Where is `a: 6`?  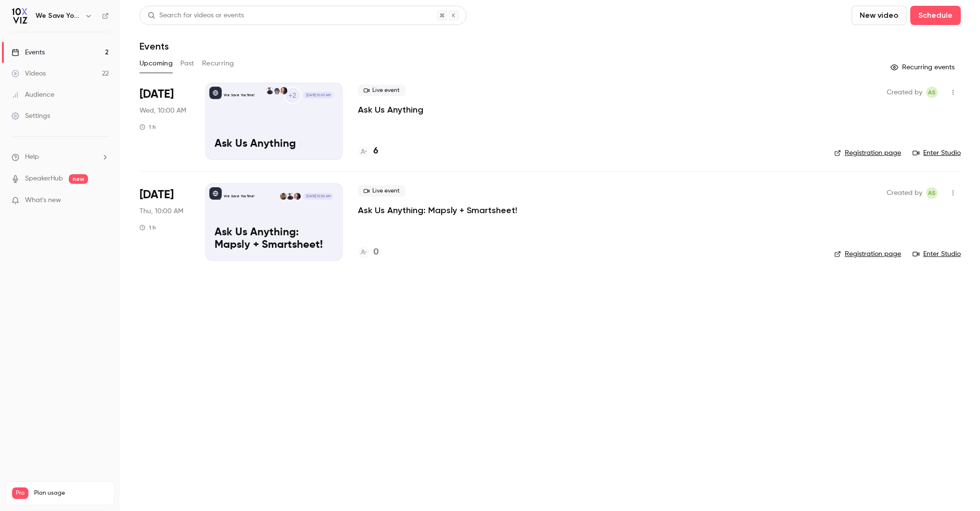 a: 6 is located at coordinates (368, 151).